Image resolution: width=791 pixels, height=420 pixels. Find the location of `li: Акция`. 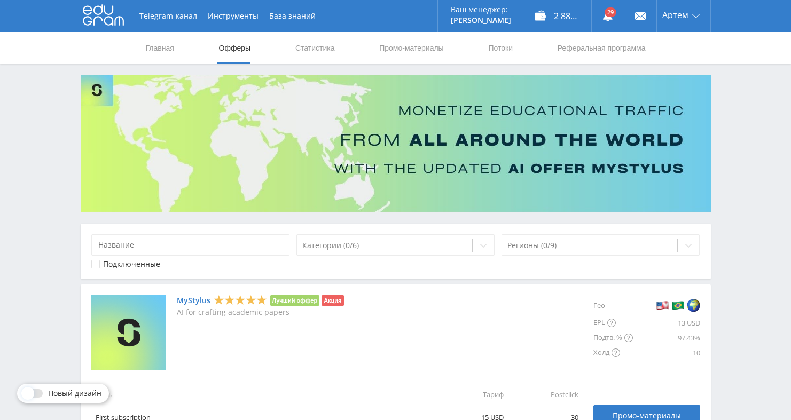

li: Акция is located at coordinates (332, 301).